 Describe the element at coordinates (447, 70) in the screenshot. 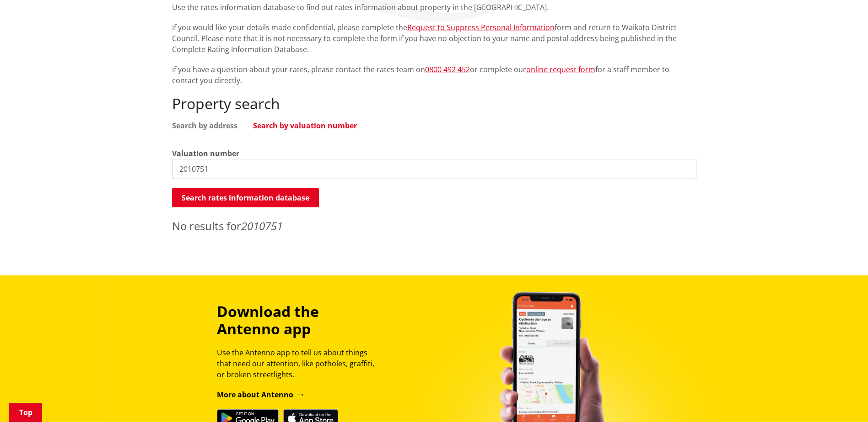

I see `a: 0800 492 452` at that location.